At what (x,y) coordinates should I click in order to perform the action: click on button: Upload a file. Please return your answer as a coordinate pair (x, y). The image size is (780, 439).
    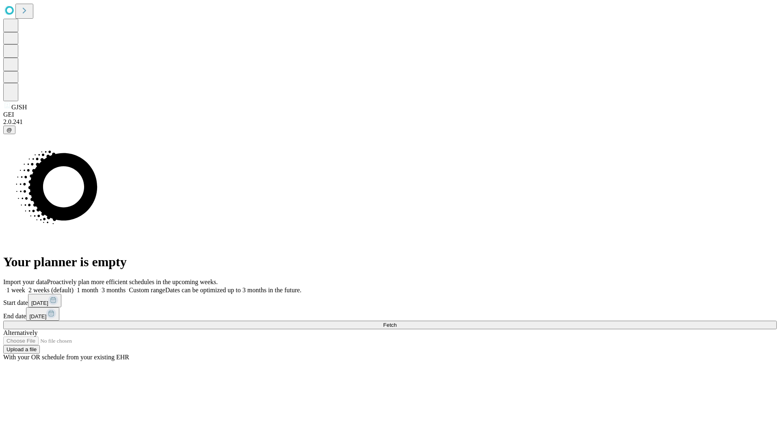
    Looking at the image, I should click on (22, 349).